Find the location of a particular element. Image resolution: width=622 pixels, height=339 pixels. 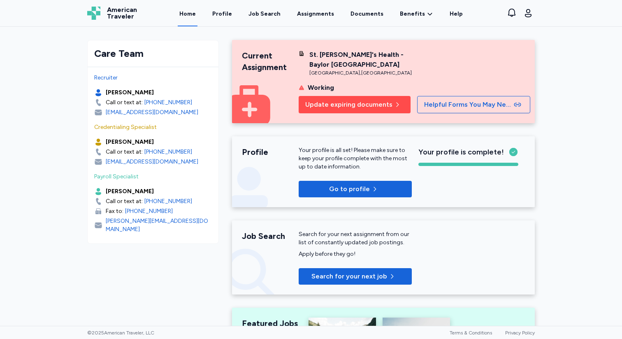

span: Update expiring documents is located at coordinates (349, 105).